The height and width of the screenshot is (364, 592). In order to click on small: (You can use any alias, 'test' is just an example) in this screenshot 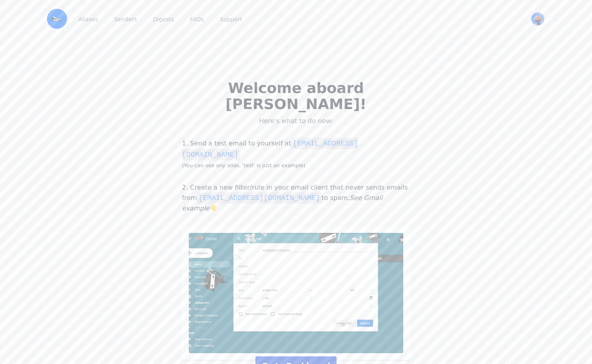, I will do `click(244, 165)`.